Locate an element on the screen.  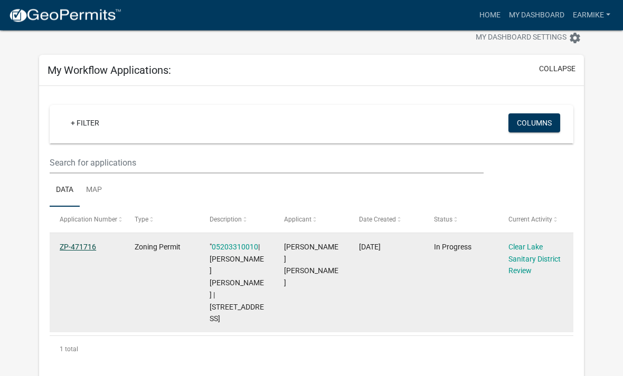
datatable-header-cell: Applicant is located at coordinates (312, 220).